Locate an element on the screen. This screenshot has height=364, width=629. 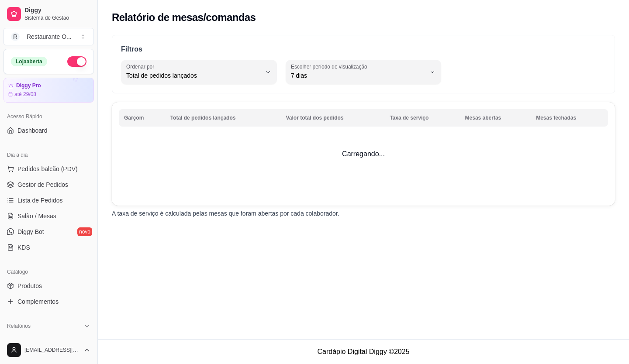
a: Diggy Botnovo is located at coordinates (48, 232).